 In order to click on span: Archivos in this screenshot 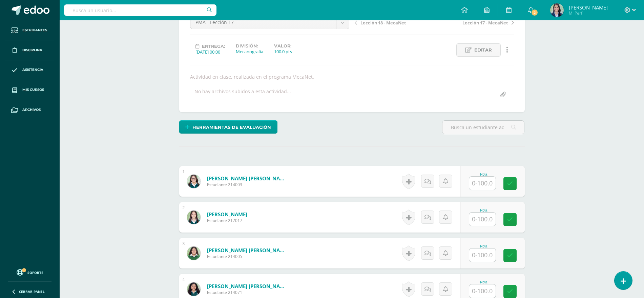, I will do `click(32, 110)`.